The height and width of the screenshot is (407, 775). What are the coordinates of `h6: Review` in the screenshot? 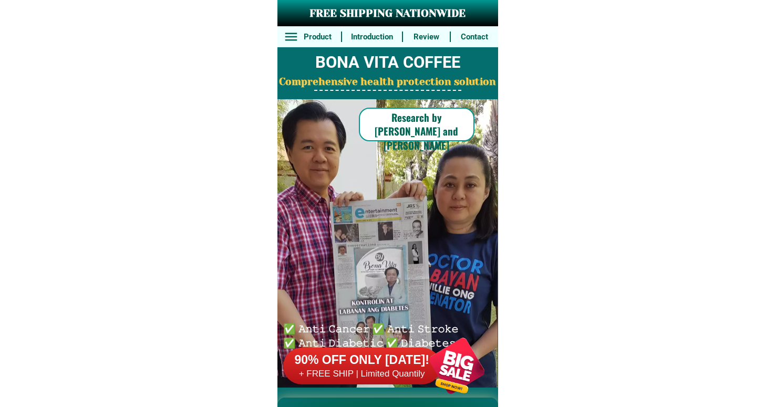 It's located at (427, 37).